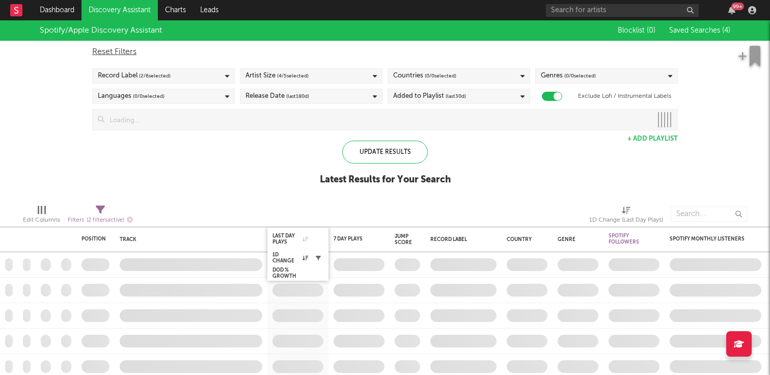 The image size is (770, 375). Describe the element at coordinates (430, 96) in the screenshot. I see `div: Added to Playlist` at that location.